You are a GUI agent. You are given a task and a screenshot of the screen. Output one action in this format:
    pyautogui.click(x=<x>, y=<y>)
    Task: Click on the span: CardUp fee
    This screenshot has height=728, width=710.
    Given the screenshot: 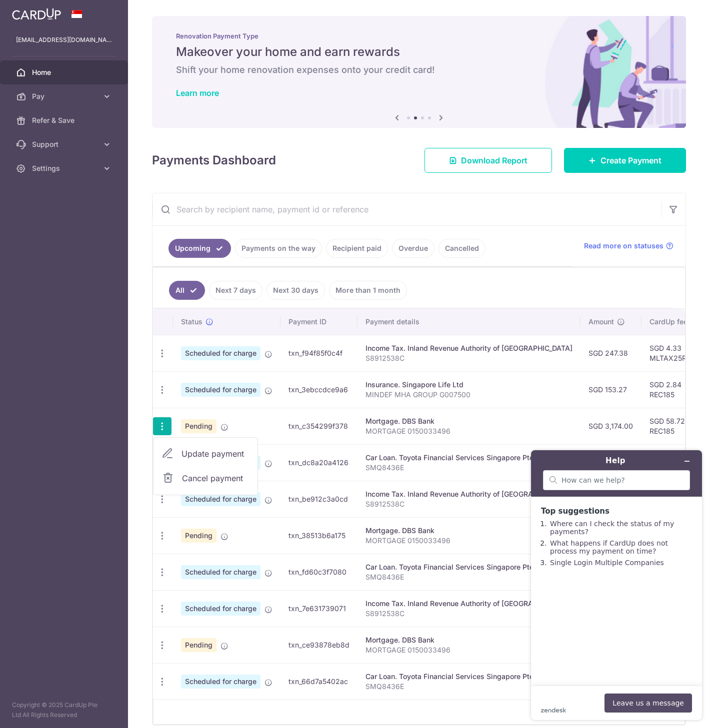 What is the action you would take?
    pyautogui.click(x=668, y=322)
    